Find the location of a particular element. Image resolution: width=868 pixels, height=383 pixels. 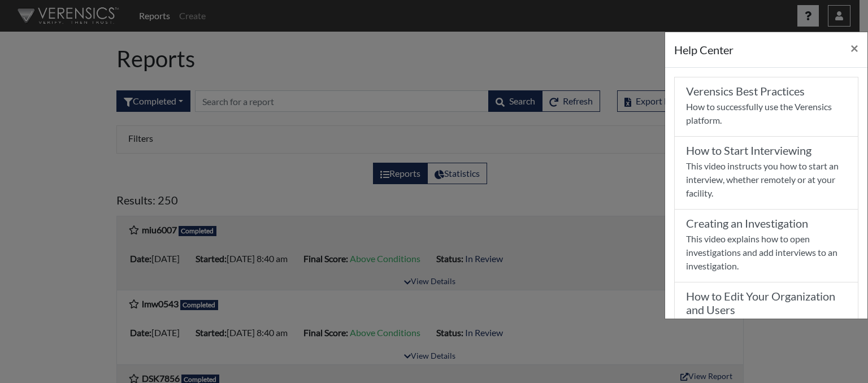

p: This video explains how to open investigations and add interviews to an investigation. is located at coordinates (766, 252).